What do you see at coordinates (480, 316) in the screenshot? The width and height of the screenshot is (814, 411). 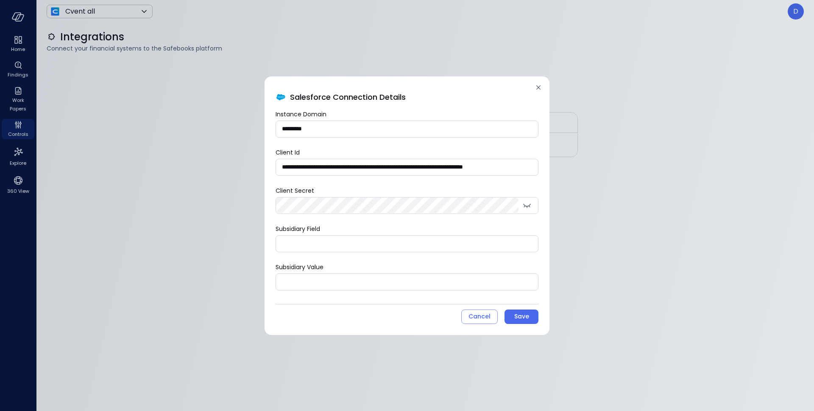 I see `button: Cancel` at bounding box center [480, 316].